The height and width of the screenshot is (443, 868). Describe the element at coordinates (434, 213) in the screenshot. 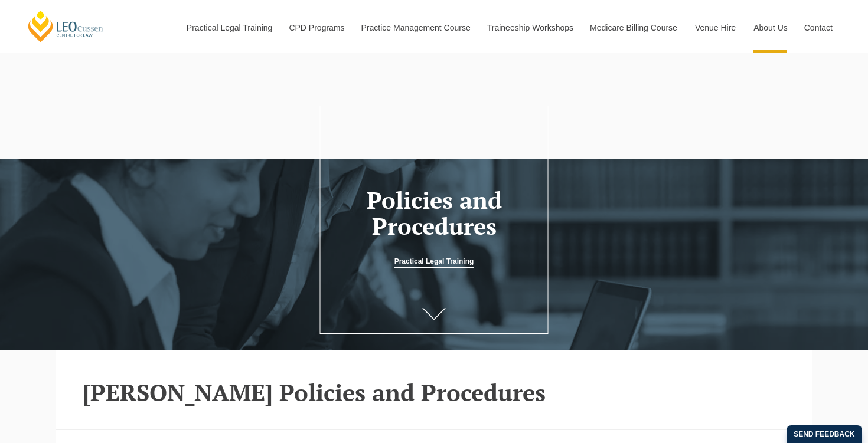

I see `h1: Policies and Procedures` at that location.